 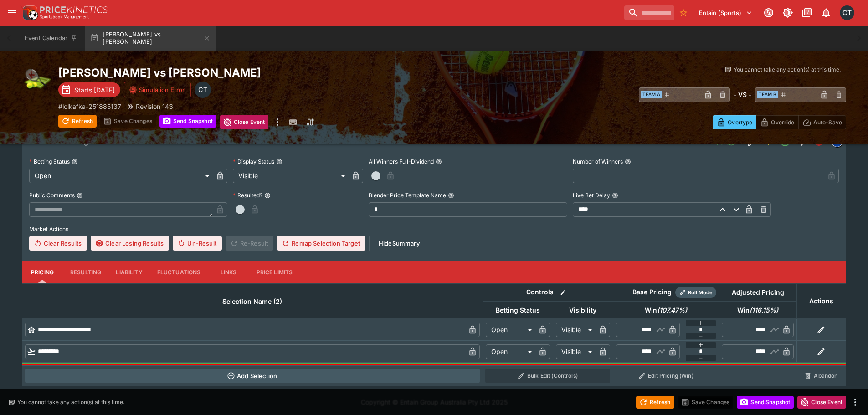 I want to click on button: Betting Status, so click(x=75, y=161).